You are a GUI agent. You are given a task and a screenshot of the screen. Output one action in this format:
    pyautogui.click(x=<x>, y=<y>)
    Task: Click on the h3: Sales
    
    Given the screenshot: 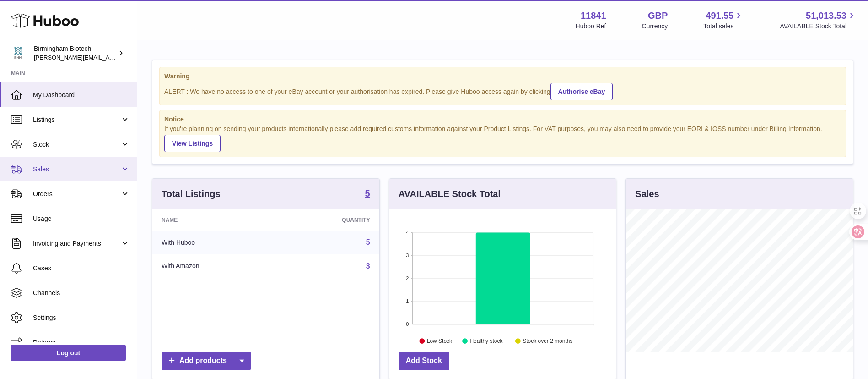 What is the action you would take?
    pyautogui.click(x=647, y=194)
    